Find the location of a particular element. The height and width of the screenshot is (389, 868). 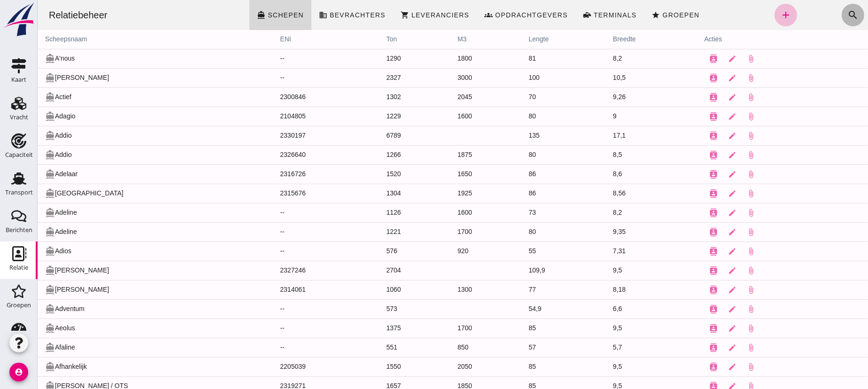

div: Groepen is located at coordinates (19, 305).